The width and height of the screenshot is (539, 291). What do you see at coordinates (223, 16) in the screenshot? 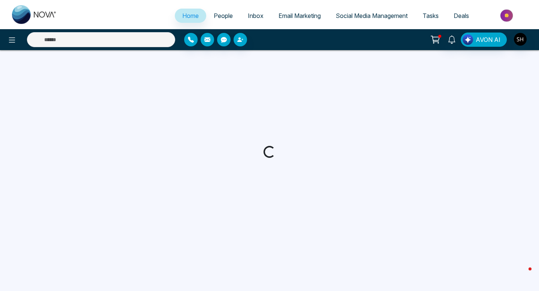
I see `span: People` at bounding box center [223, 16].